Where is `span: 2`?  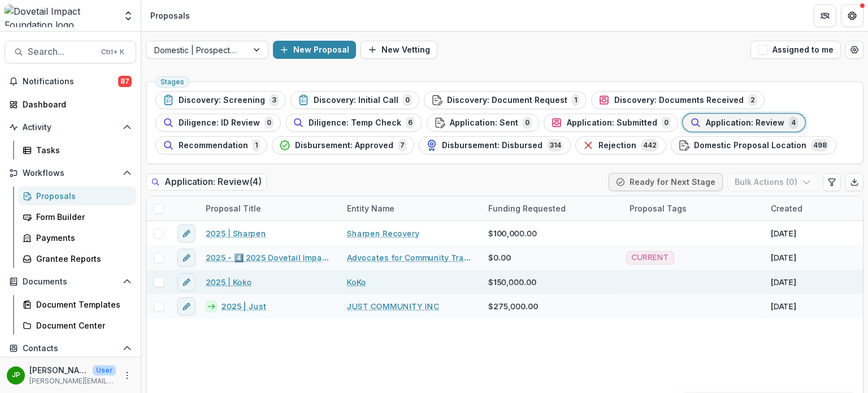 span: 2 is located at coordinates (752, 100).